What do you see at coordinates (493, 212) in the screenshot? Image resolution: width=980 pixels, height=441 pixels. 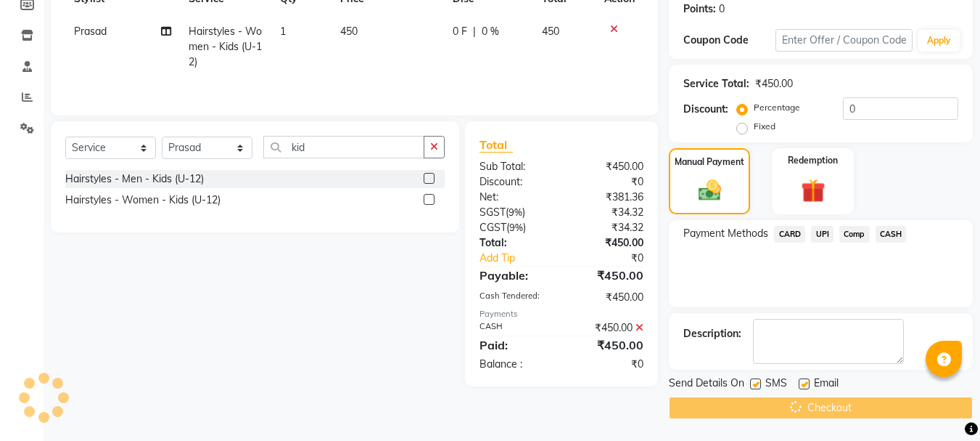 I see `span: SGST` at bounding box center [493, 212].